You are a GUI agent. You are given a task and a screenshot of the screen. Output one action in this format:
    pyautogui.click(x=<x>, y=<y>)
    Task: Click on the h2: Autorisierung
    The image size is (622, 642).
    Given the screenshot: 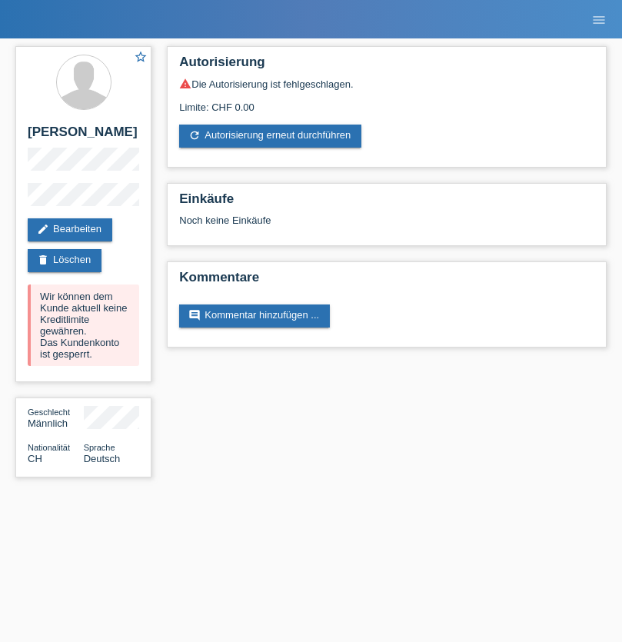 What is the action you would take?
    pyautogui.click(x=387, y=66)
    